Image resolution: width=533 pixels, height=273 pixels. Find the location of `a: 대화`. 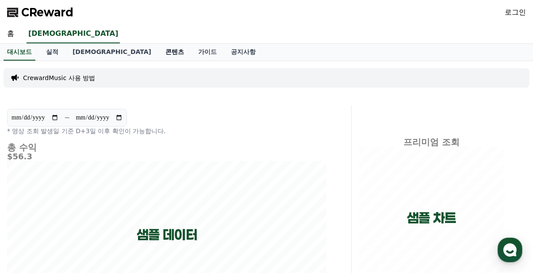

a: 대화 is located at coordinates (86, 210).